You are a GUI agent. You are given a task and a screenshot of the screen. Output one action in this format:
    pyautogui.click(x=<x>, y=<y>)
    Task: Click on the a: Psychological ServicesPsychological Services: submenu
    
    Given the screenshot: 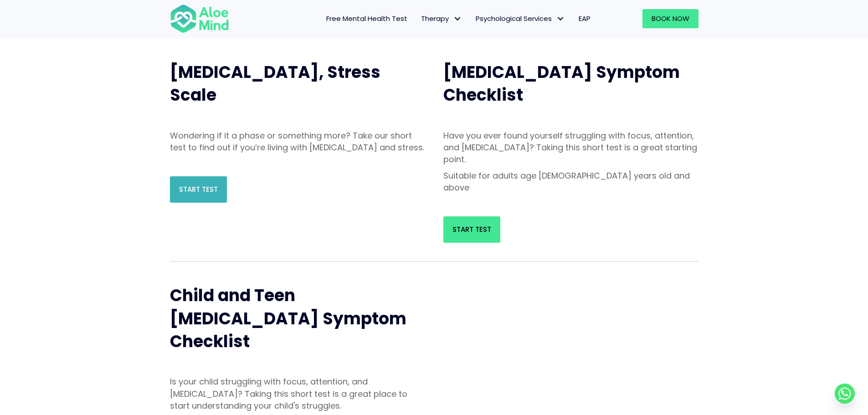 What is the action you would take?
    pyautogui.click(x=520, y=19)
    